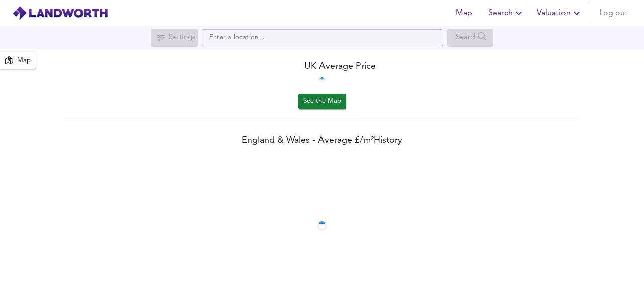 This screenshot has height=295, width=644. Describe the element at coordinates (464, 13) in the screenshot. I see `span: Map` at that location.